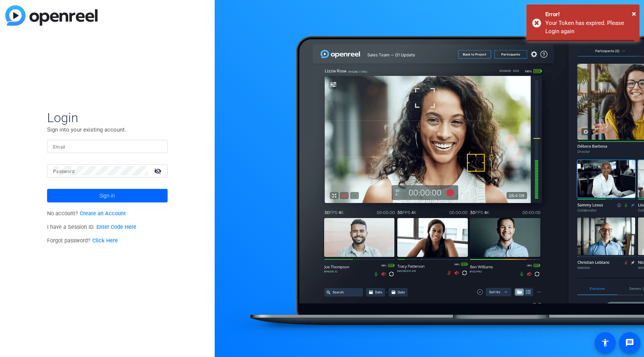 The height and width of the screenshot is (357, 644). Describe the element at coordinates (589, 14) in the screenshot. I see `div: Error!` at that location.